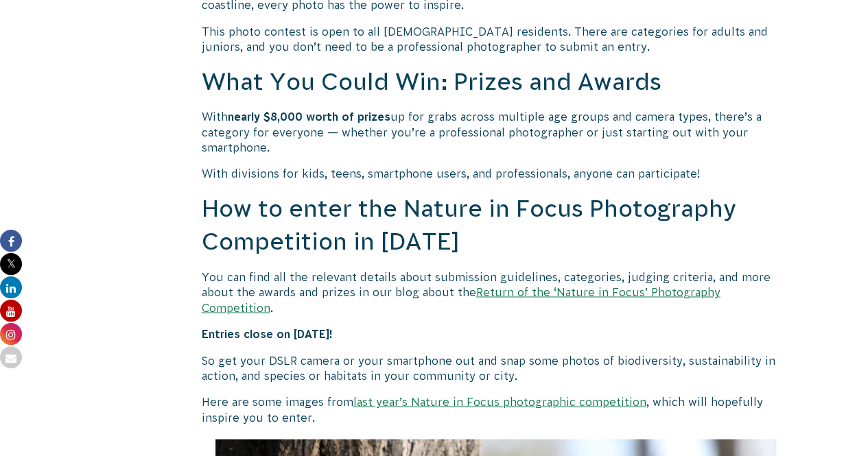 The height and width of the screenshot is (456, 868). I want to click on p: You can find all the relevant details about submission guidelines, categories, judging criteria, ..., so click(497, 291).